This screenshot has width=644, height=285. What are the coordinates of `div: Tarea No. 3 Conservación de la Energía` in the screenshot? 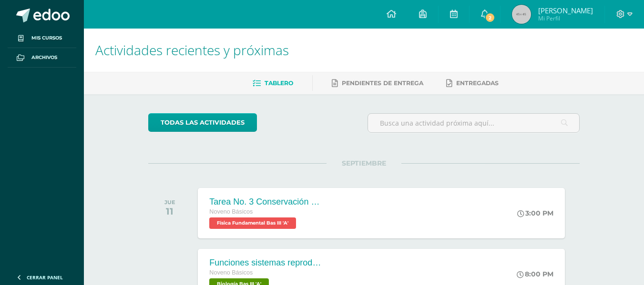 It's located at (266, 202).